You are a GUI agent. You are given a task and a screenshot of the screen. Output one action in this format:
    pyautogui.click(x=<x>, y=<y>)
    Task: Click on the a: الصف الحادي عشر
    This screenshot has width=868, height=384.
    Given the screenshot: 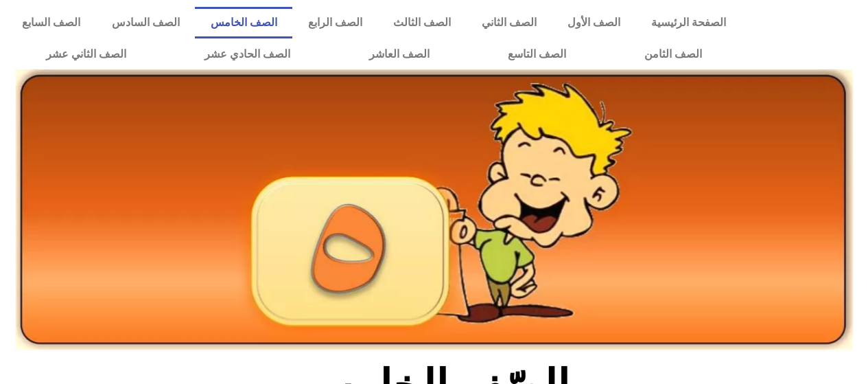 What is the action you would take?
    pyautogui.click(x=247, y=54)
    